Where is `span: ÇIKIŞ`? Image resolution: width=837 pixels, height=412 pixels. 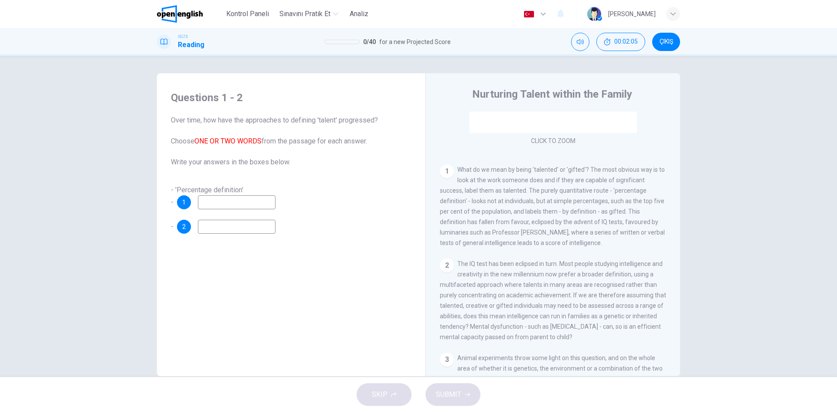 span: ÇIKIŞ is located at coordinates (666, 42).